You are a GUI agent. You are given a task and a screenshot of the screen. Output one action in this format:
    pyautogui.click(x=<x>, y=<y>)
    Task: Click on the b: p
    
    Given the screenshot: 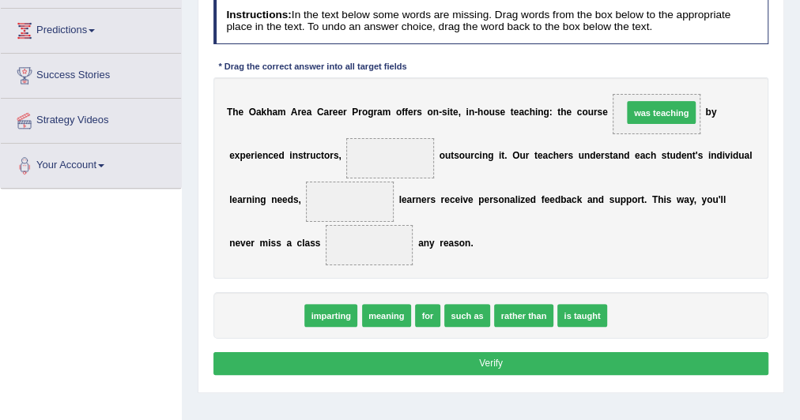 What is the action you would take?
    pyautogui.click(x=480, y=199)
    